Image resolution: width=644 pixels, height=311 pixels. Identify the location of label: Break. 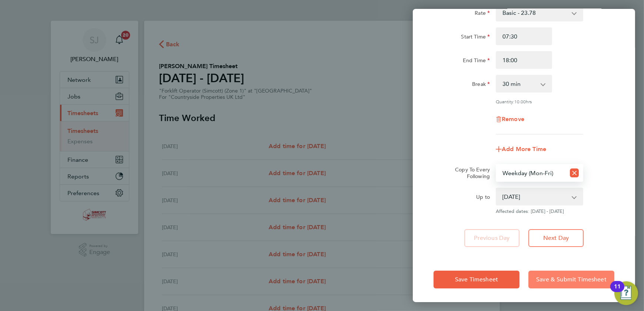
(481, 85).